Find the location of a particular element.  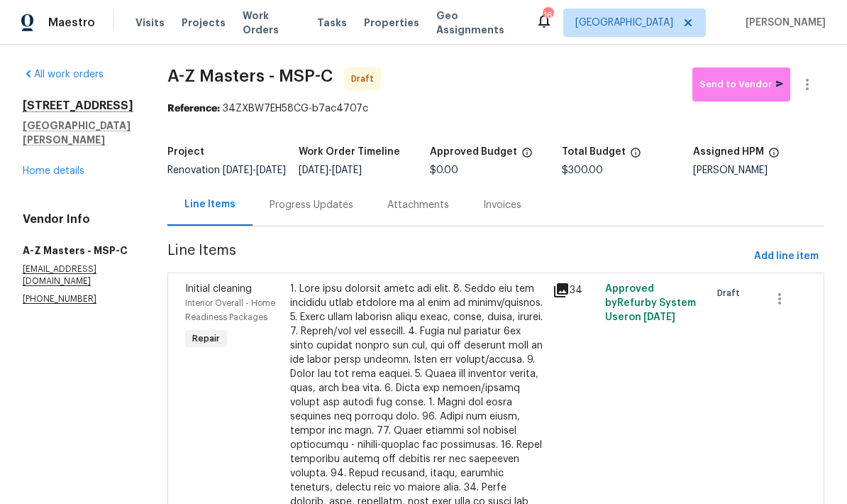

span: Work Orders is located at coordinates (271, 23).